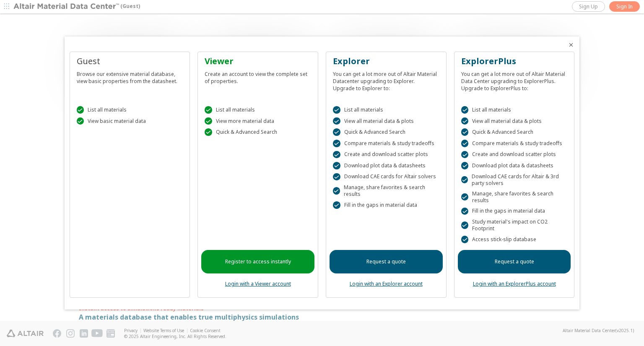 The height and width of the screenshot is (346, 644). I want to click on div: View more material data, so click(257, 122).